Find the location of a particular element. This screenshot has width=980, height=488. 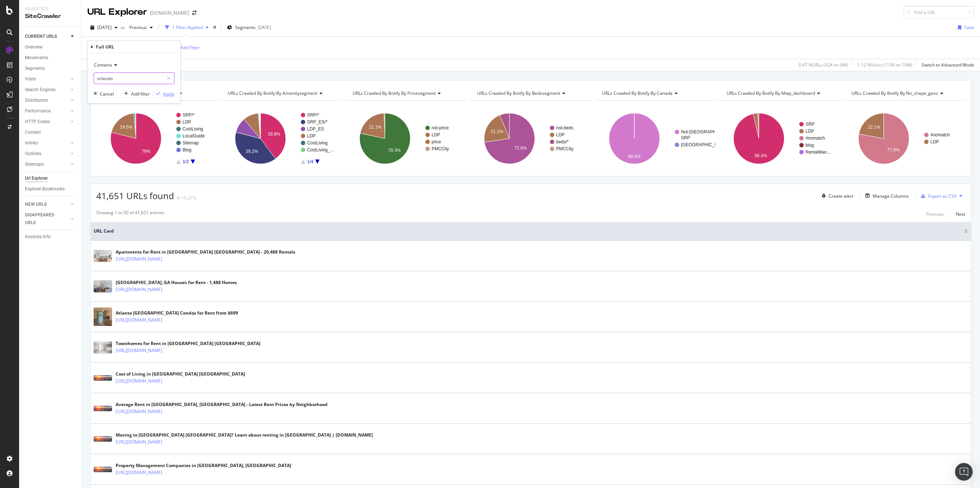

div: Content is located at coordinates (33, 133).